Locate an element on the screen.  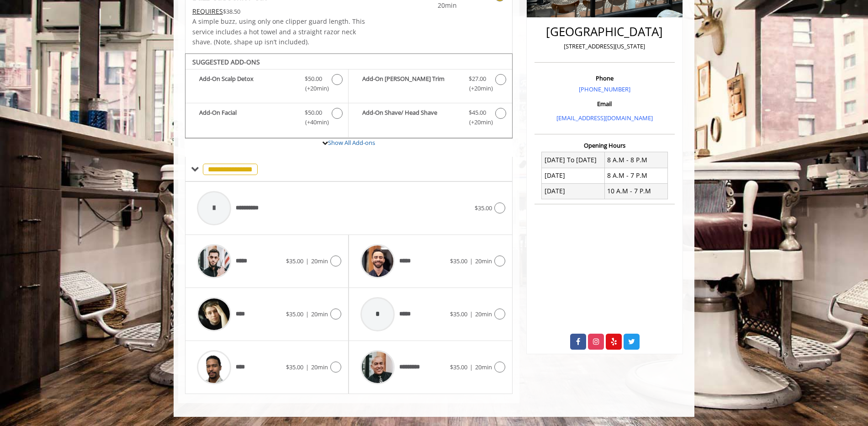
b: SUGGESTED ADD-ONS is located at coordinates (226, 62).